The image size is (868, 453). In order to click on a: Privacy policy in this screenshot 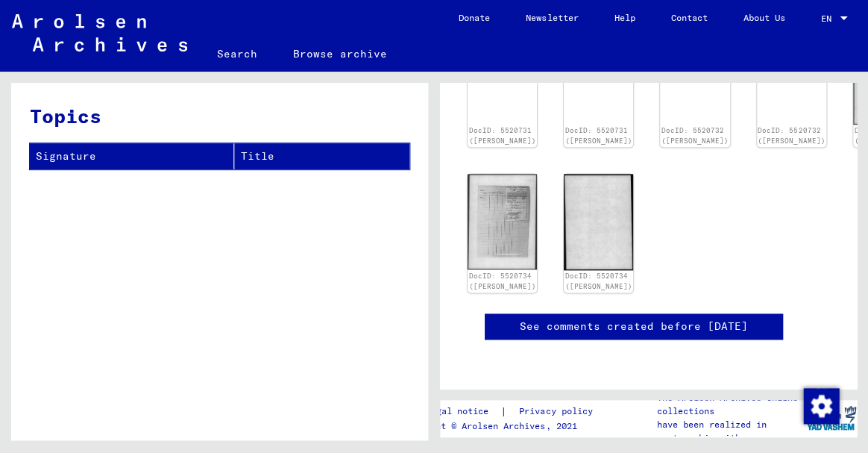, I will do `click(558, 411)`.